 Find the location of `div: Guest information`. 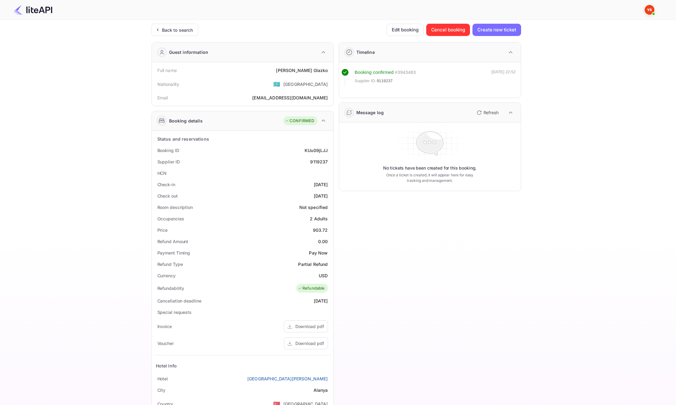

div: Guest information is located at coordinates (189, 52).